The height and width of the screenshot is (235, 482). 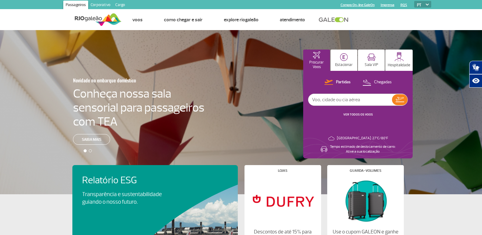 What do you see at coordinates (130, 180) in the screenshot?
I see `h4: Relatório ESG` at bounding box center [130, 180].